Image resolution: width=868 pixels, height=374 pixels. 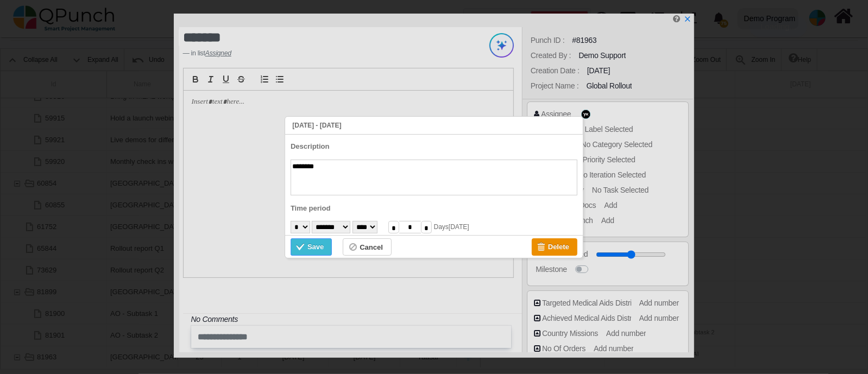 I want to click on select: Years, so click(x=365, y=227).